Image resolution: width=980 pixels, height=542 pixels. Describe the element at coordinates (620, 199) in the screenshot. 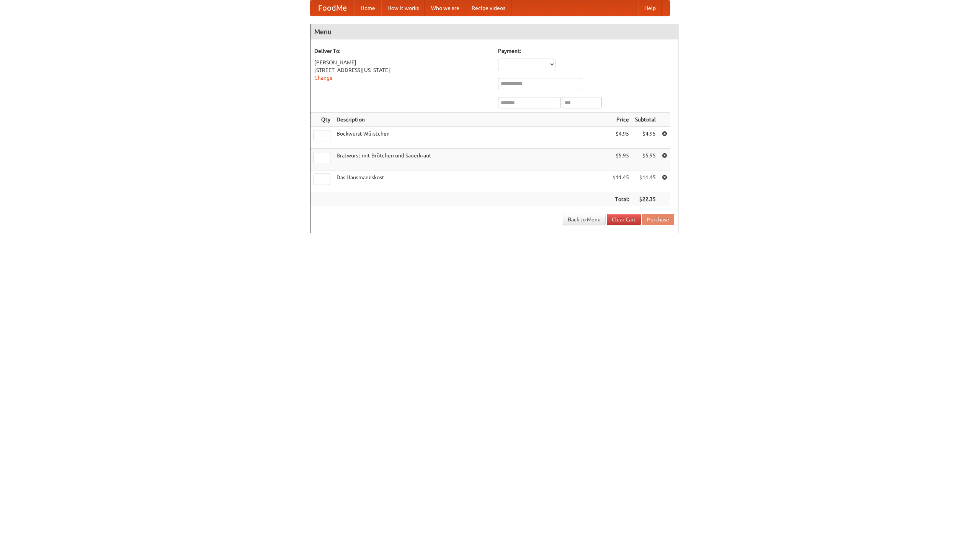

I see `th: Total:` at that location.